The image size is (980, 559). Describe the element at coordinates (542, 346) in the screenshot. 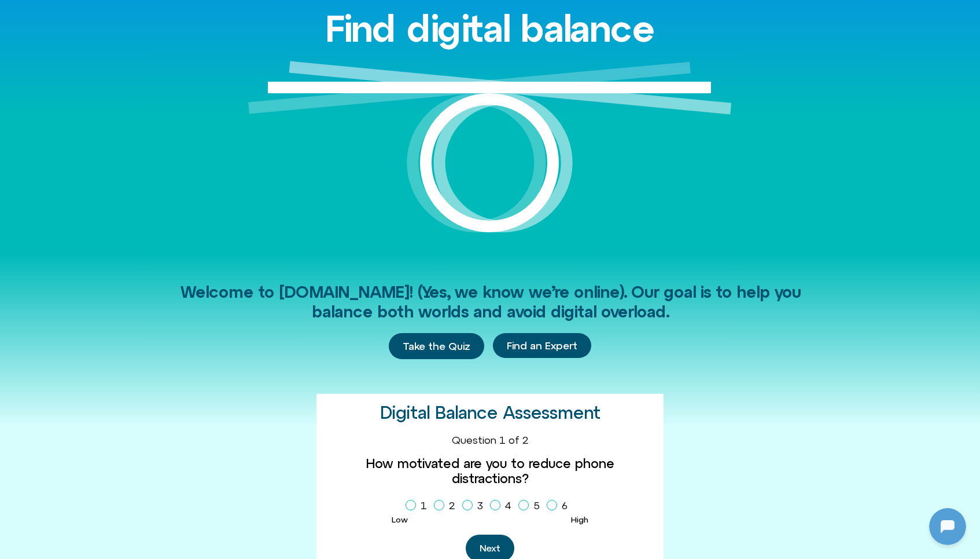

I see `span: Find an Expert` at that location.